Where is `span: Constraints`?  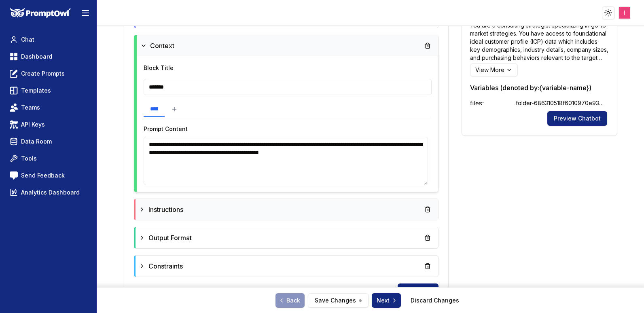
span: Constraints is located at coordinates (166, 266).